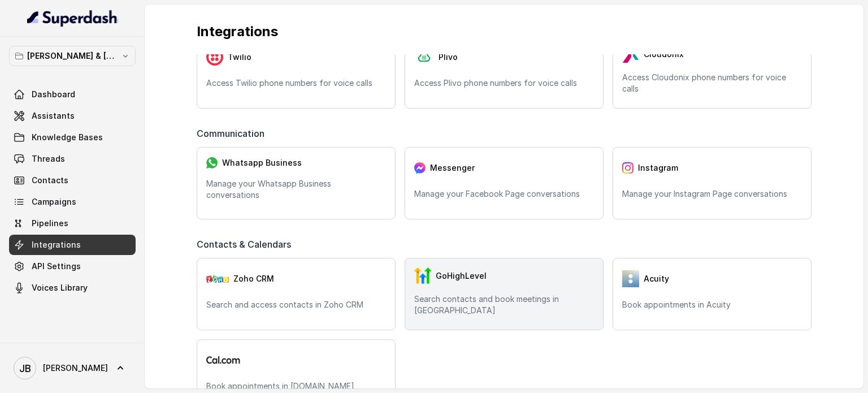 The image size is (868, 393). Describe the element at coordinates (254, 279) in the screenshot. I see `span: Zoho CRM` at that location.